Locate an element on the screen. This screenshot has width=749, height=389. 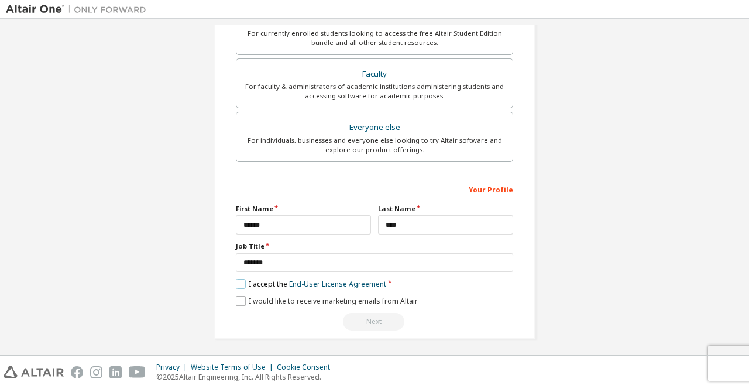
img: linkedin.svg is located at coordinates (115, 372).